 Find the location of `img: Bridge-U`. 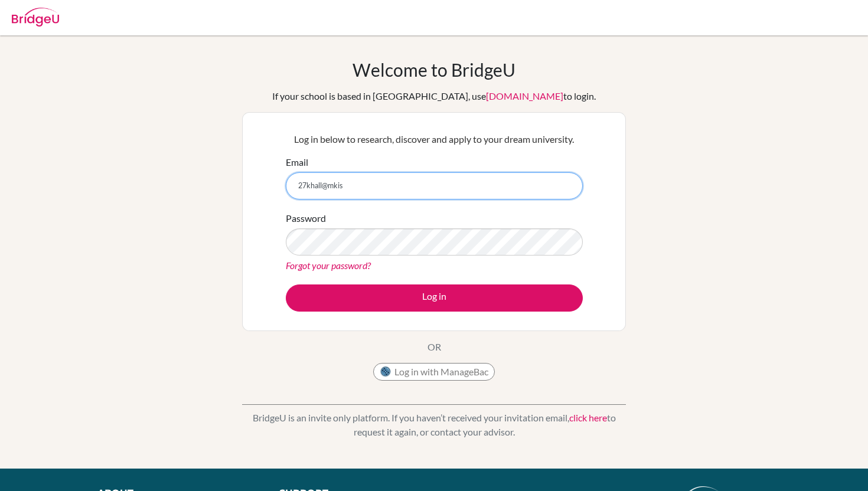

img: Bridge-U is located at coordinates (36, 17).